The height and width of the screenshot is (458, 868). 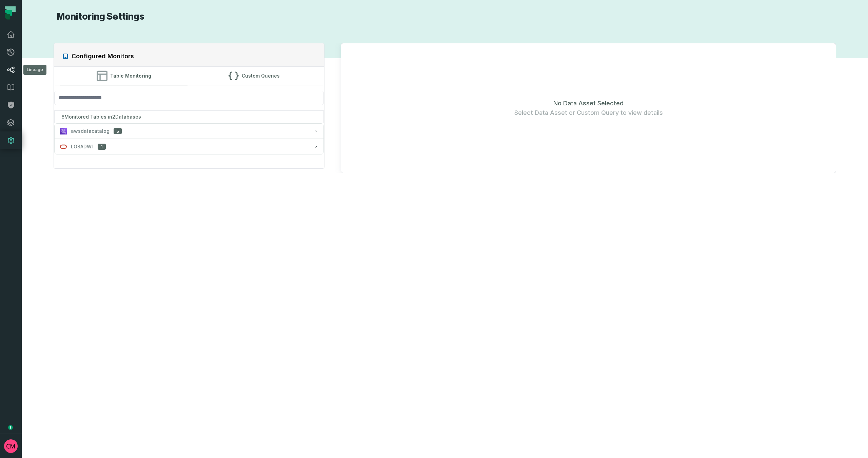 What do you see at coordinates (124, 76) in the screenshot?
I see `button: Table Monitoring` at bounding box center [124, 76].